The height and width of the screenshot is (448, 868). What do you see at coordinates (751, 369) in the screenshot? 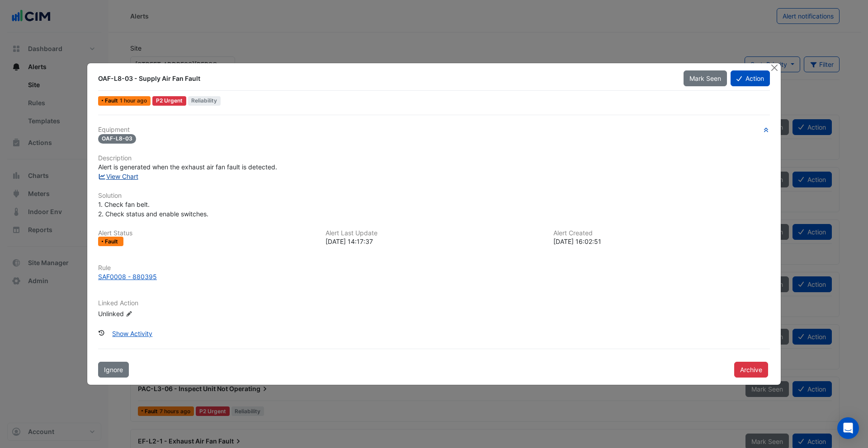
I see `button: Archive` at bounding box center [751, 369].